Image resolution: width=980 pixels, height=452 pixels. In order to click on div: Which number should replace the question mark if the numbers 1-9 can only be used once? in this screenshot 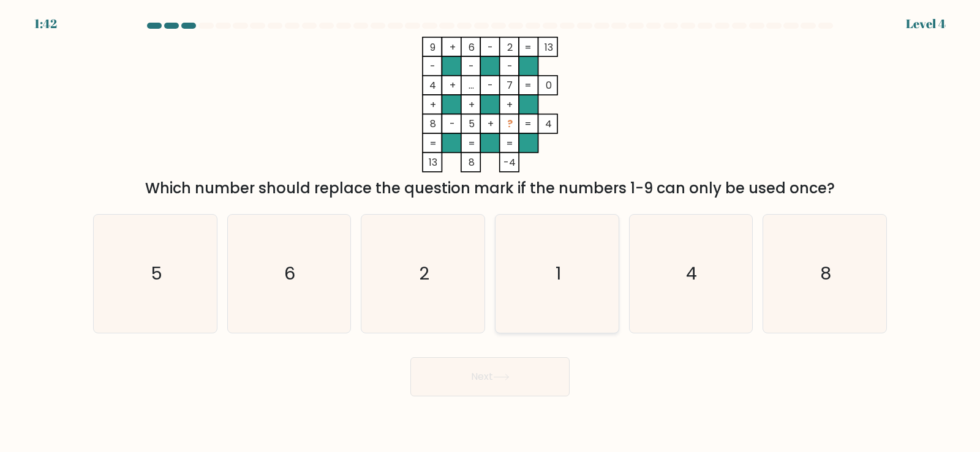, I will do `click(490, 188)`.